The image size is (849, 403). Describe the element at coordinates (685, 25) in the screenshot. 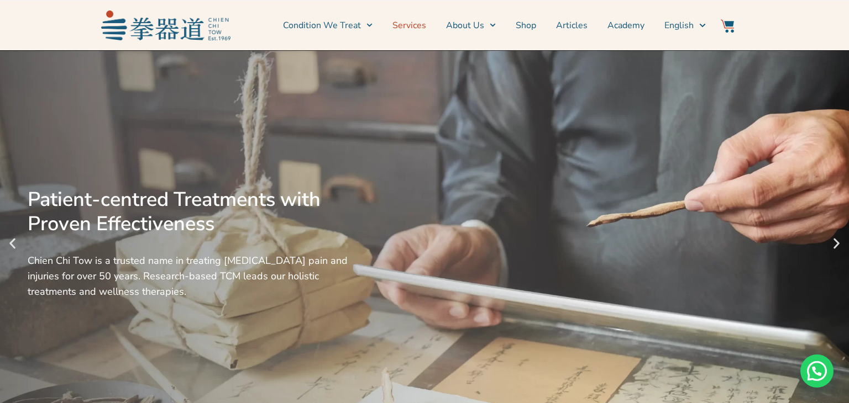

I see `a: English` at that location.